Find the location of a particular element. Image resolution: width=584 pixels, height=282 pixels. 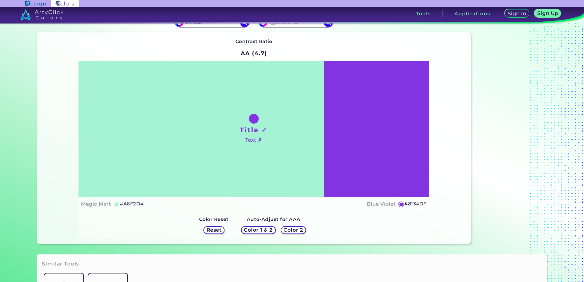

h3: Tools is located at coordinates (423, 13).